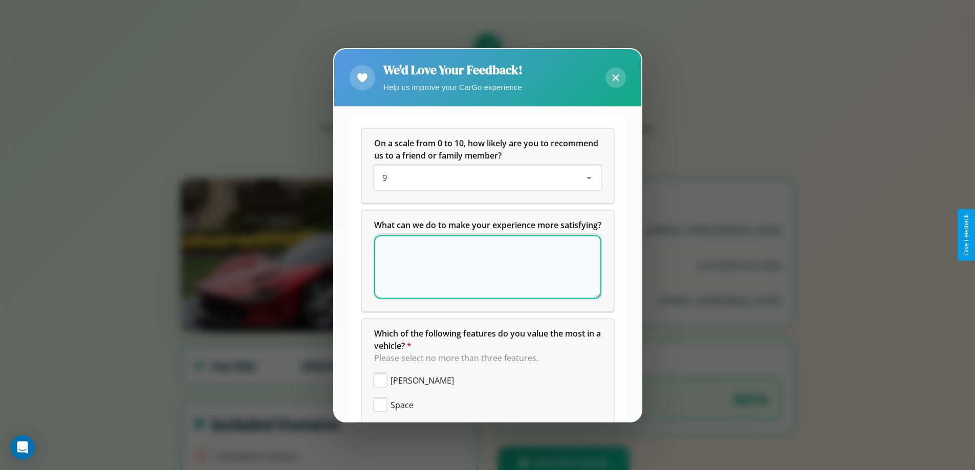  I want to click on span: On a scale from 0 to 10, how likely are you to recommend us to a friend or family member?, so click(487, 149).